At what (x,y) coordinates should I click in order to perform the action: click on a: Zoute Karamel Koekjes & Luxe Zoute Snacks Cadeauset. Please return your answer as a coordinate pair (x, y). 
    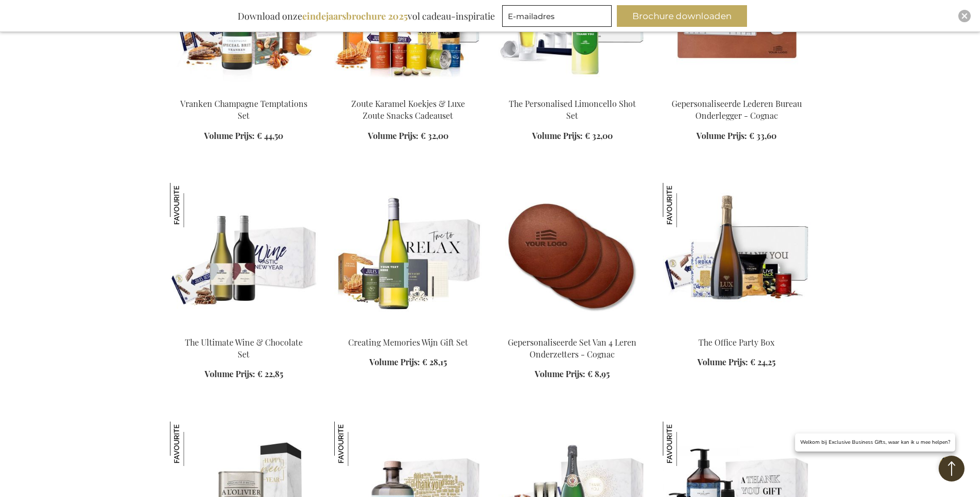
    Looking at the image, I should click on (408, 110).